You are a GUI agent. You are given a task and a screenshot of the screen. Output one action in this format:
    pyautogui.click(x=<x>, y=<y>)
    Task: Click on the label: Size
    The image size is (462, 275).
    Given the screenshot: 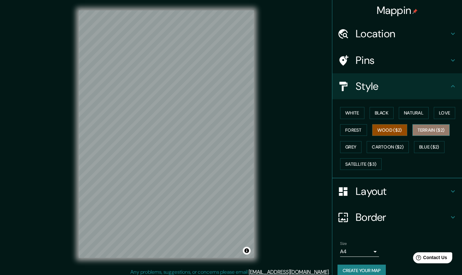 What is the action you would take?
    pyautogui.click(x=343, y=243)
    